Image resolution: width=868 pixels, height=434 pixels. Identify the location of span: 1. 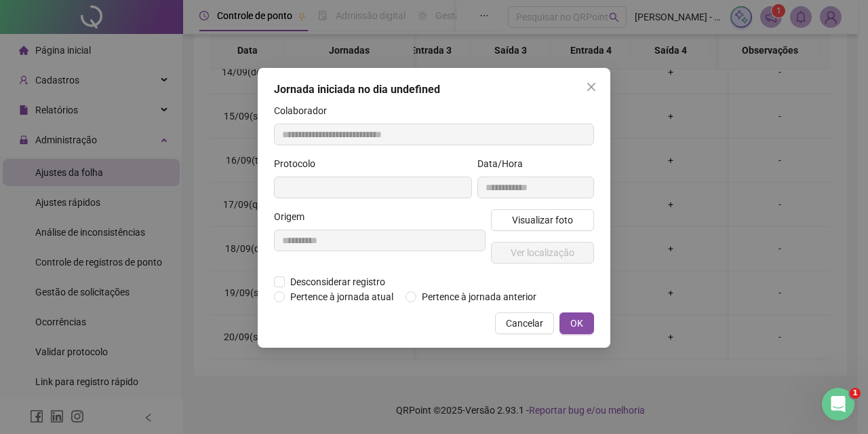
(855, 393).